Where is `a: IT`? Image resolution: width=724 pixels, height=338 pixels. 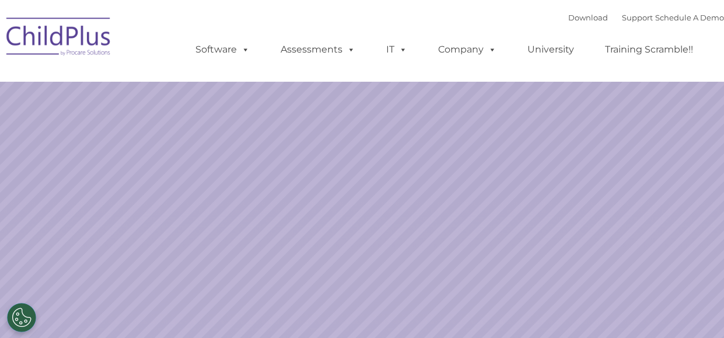 a: IT is located at coordinates (397, 50).